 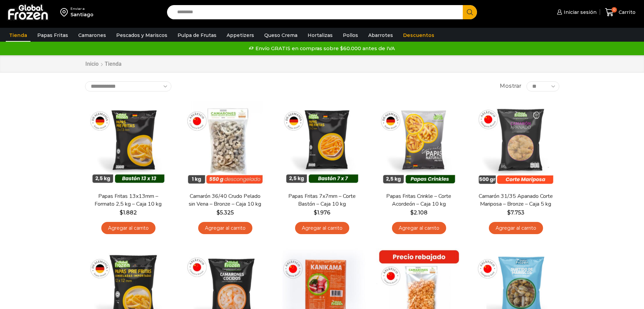 What do you see at coordinates (576, 12) in the screenshot?
I see `a: Iniciar sesión` at bounding box center [576, 12].